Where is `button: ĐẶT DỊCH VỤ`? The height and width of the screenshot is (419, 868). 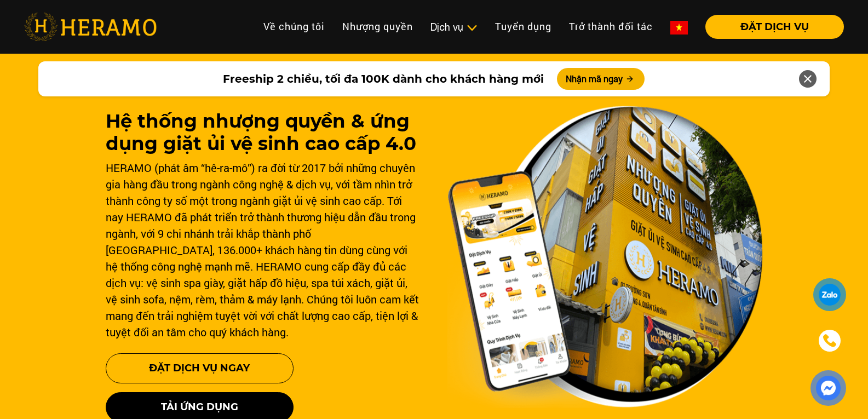
button: ĐẶT DỊCH VỤ is located at coordinates (774, 27).